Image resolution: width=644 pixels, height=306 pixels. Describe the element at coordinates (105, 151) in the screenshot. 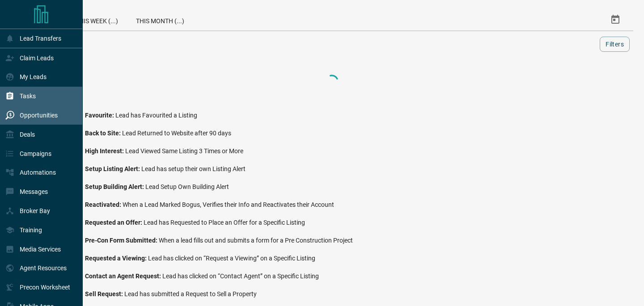

I see `span: High Interest` at that location.